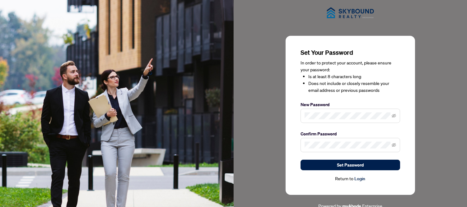 Image resolution: width=467 pixels, height=207 pixels. What do you see at coordinates (354, 77) in the screenshot?
I see `li: Is at least 8 characters long` at bounding box center [354, 77].